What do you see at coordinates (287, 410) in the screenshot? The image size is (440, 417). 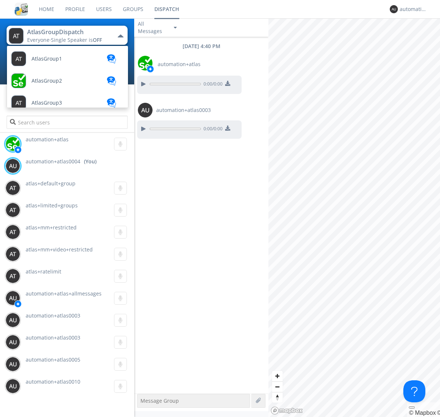 I see `a: Mapbox logo` at bounding box center [287, 410].